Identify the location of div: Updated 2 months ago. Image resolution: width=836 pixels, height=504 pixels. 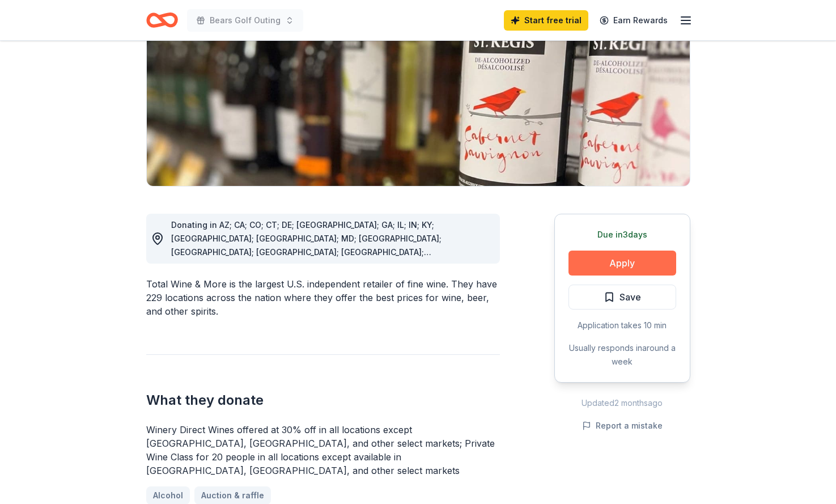
(623, 403).